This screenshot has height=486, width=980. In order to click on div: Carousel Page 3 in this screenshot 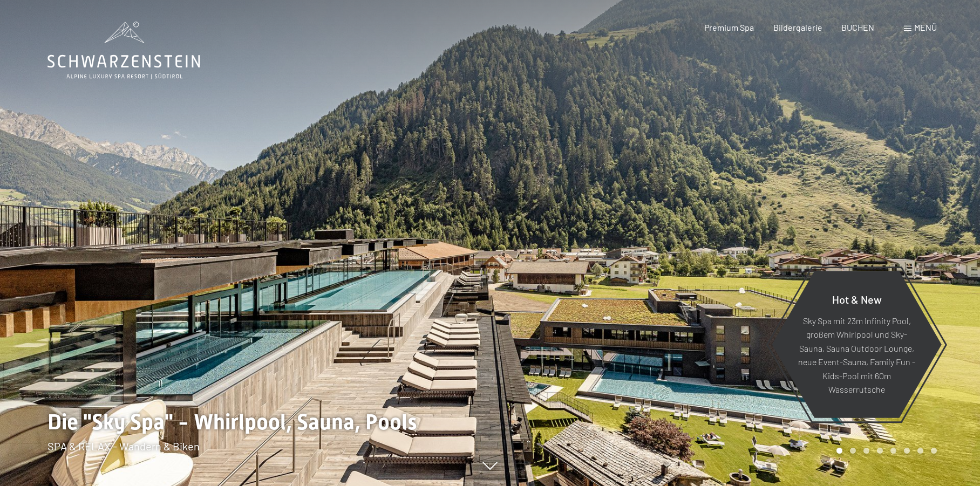, I will do `click(866, 450)`.